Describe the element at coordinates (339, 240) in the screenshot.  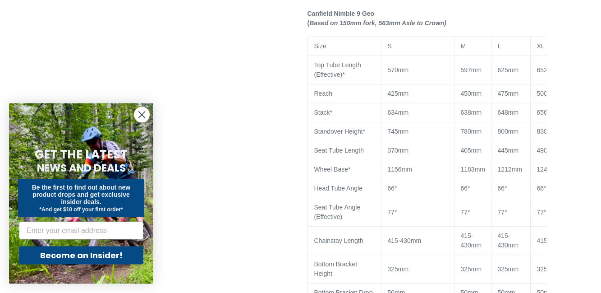
I see `span: Chainstay Length` at that location.